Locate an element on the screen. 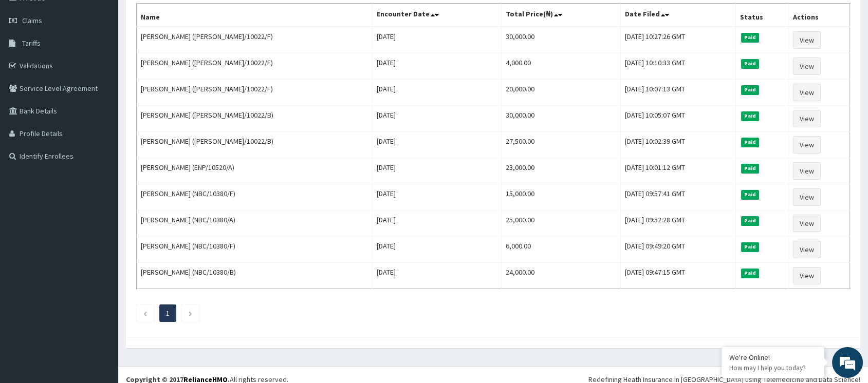  span: Tariffs is located at coordinates (31, 43).